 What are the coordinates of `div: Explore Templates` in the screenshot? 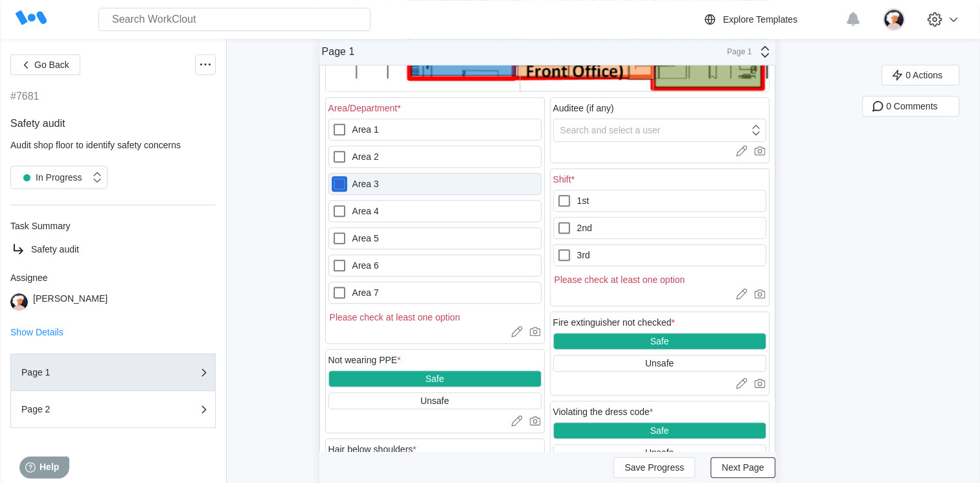 It's located at (760, 20).